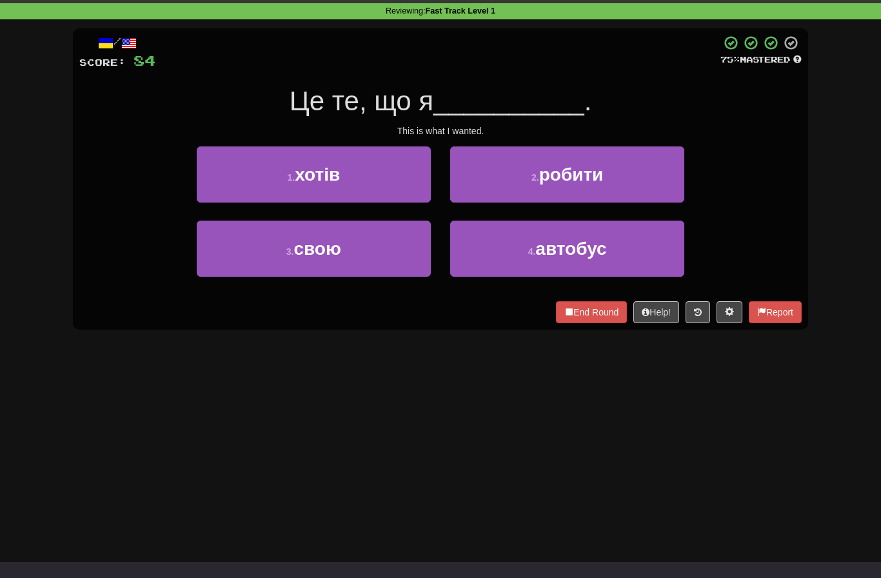 Image resolution: width=881 pixels, height=578 pixels. Describe the element at coordinates (290, 251) in the screenshot. I see `small: 3 .` at that location.